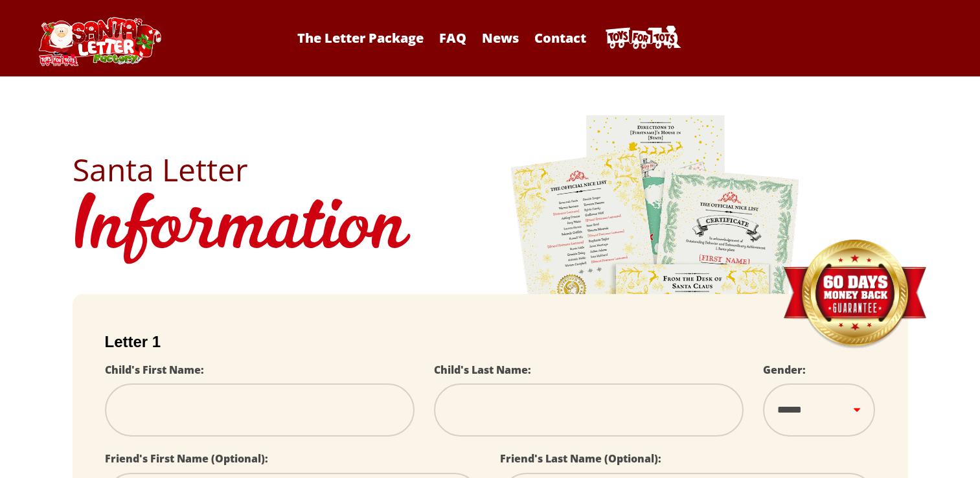 The height and width of the screenshot is (478, 980). Describe the element at coordinates (483, 370) in the screenshot. I see `label: Child's Last Name:` at that location.